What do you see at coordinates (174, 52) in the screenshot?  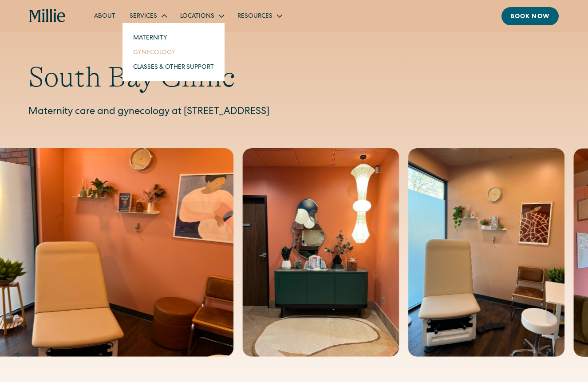 I see `nav: Services` at bounding box center [174, 52].